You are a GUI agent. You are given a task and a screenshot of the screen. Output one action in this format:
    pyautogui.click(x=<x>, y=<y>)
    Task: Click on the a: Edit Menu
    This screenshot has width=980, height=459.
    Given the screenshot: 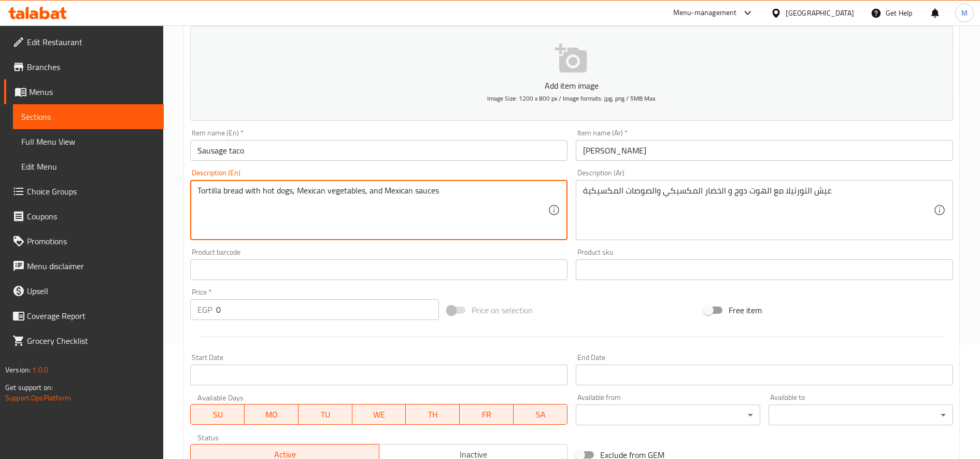 What is the action you would take?
    pyautogui.click(x=88, y=166)
    